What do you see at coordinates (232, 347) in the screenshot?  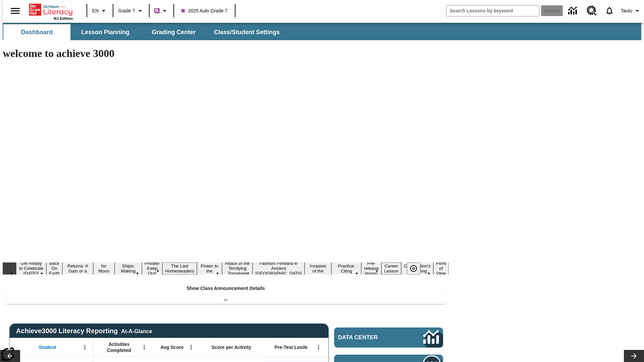 I see `span: Score per Activity` at bounding box center [232, 347].